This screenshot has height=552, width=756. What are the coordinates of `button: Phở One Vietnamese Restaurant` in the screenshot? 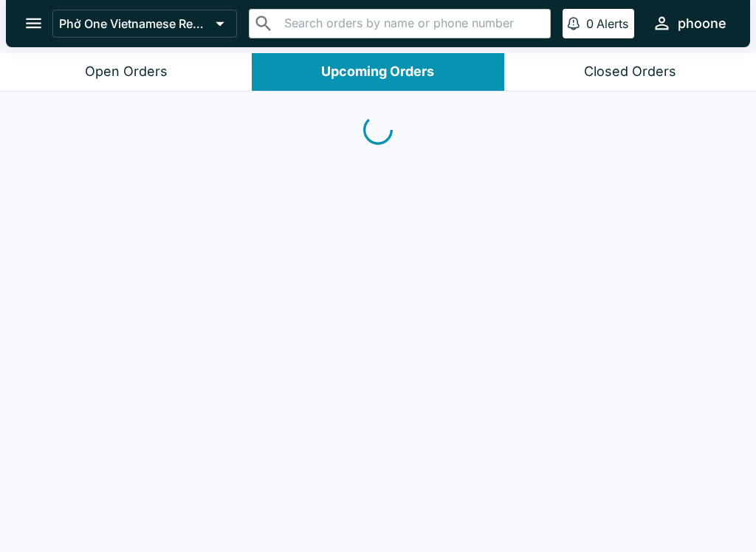 It's located at (144, 24).